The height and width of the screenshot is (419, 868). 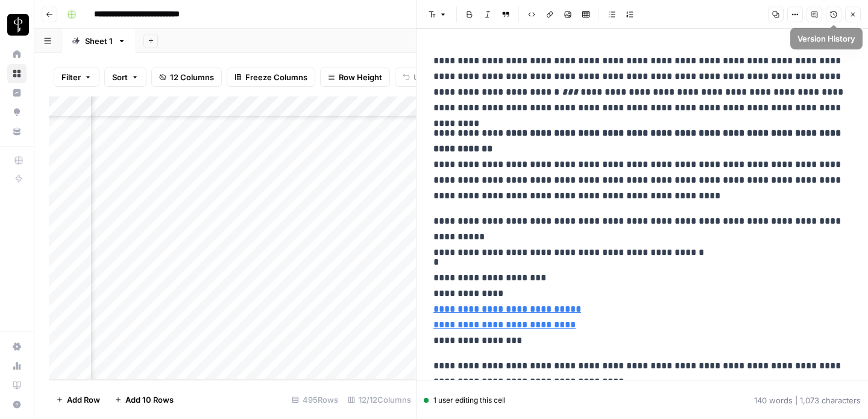 I want to click on button: Row Height, so click(x=355, y=77).